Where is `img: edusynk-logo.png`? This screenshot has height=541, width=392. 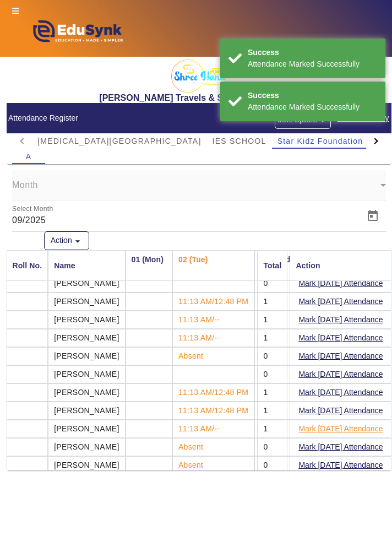
img: edusynk-logo.png is located at coordinates (77, 34).